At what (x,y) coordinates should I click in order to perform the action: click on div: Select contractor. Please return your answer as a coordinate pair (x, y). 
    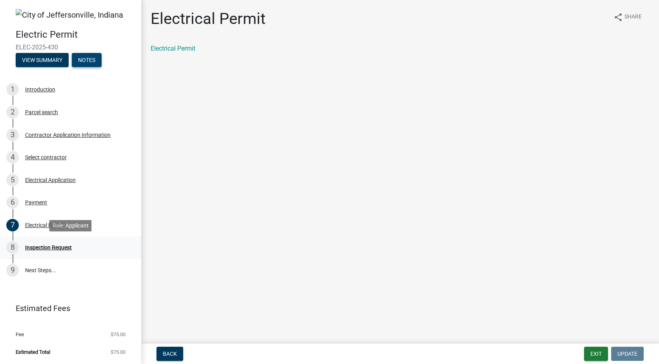
    Looking at the image, I should click on (46, 157).